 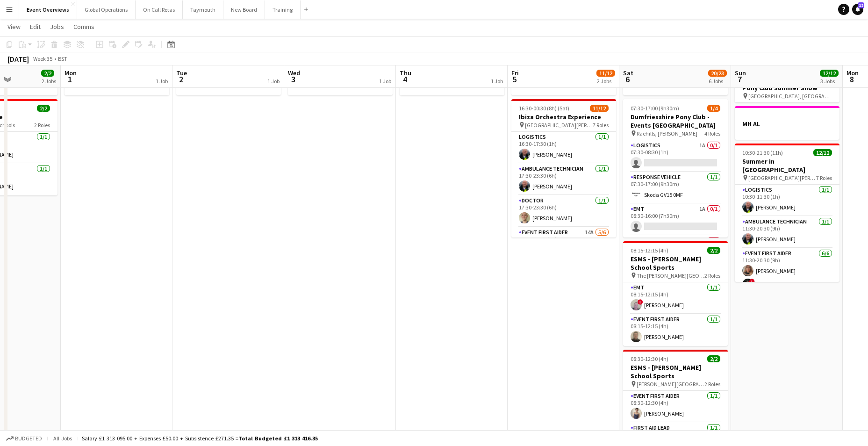 I want to click on span: 4, so click(x=404, y=79).